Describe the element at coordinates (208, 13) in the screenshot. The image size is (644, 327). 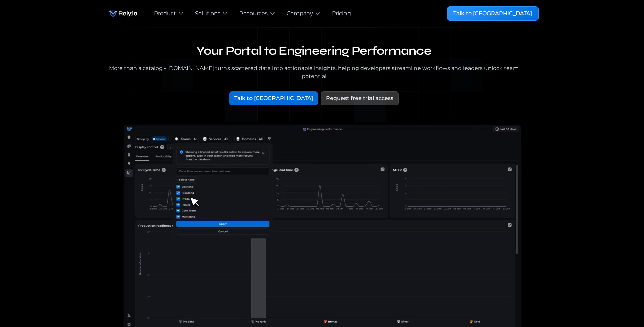
I see `div: Solutions` at that location.